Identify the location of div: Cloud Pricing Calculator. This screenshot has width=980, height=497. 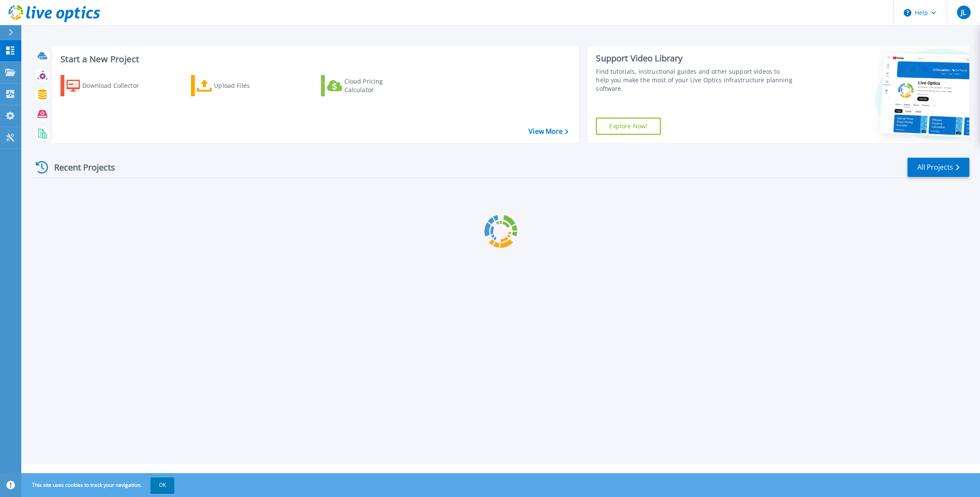
(379, 86).